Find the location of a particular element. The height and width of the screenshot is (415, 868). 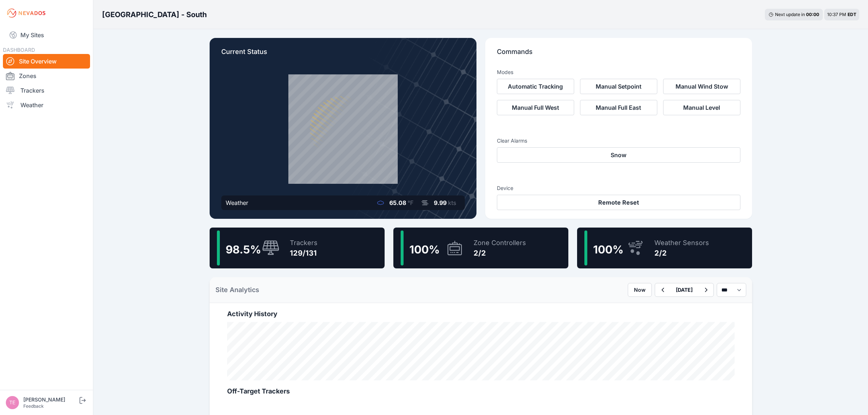

button: Manual Setpoint is located at coordinates (619, 86).